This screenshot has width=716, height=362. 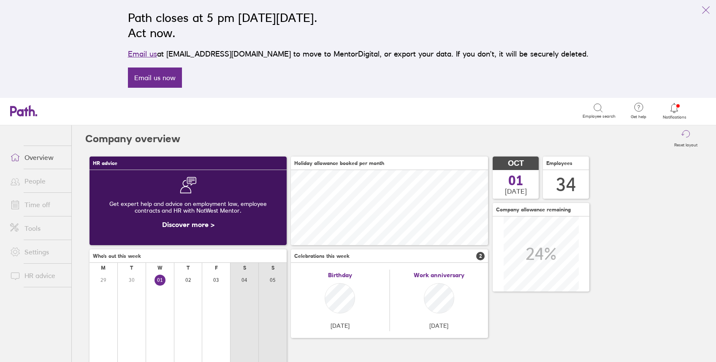 What do you see at coordinates (322, 256) in the screenshot?
I see `span: Celebrations this week` at bounding box center [322, 256].